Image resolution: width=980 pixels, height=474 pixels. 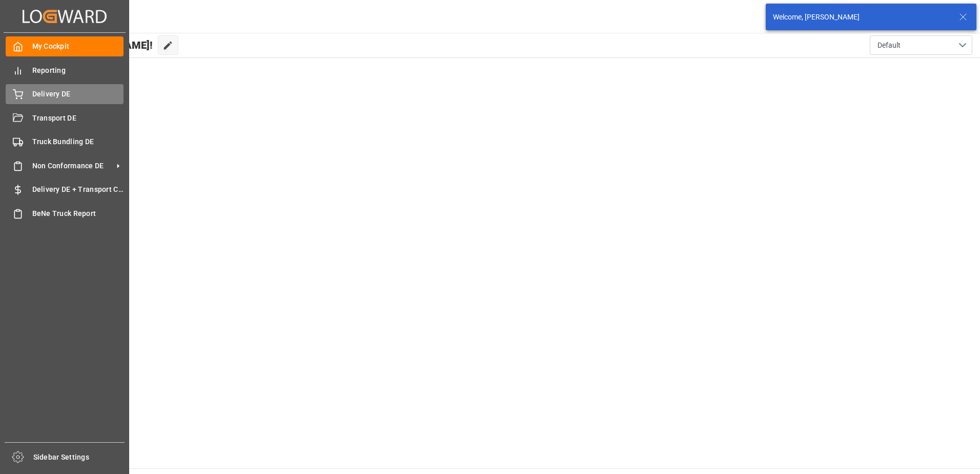 What do you see at coordinates (78, 118) in the screenshot?
I see `span: Transport DE` at bounding box center [78, 118].